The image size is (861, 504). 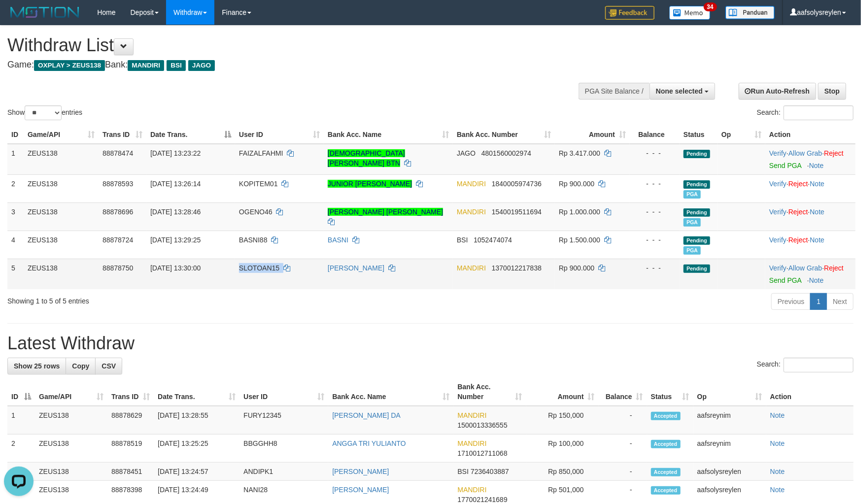 I want to click on h4: Game: Bank:, so click(x=286, y=65).